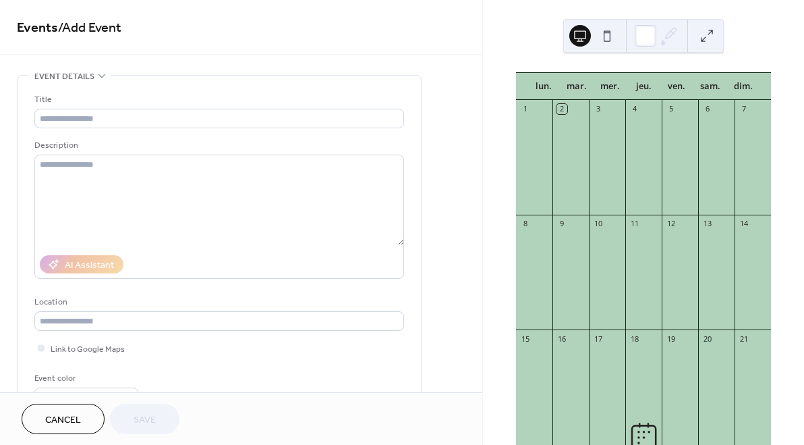  What do you see at coordinates (37, 28) in the screenshot?
I see `a: Events` at bounding box center [37, 28].